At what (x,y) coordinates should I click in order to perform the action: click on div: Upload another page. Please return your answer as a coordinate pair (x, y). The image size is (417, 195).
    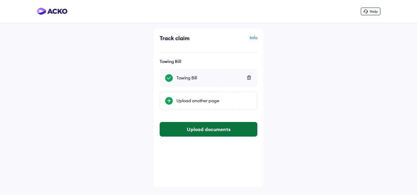
    Looking at the image, I should click on (214, 101).